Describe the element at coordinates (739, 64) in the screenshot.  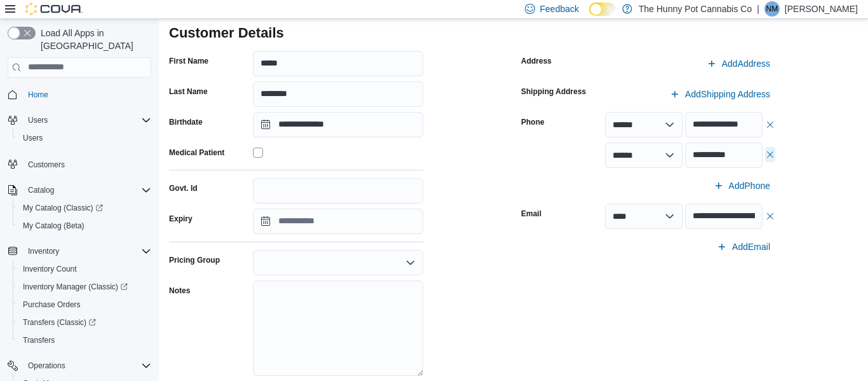
I see `button: AddAddress` at that location.